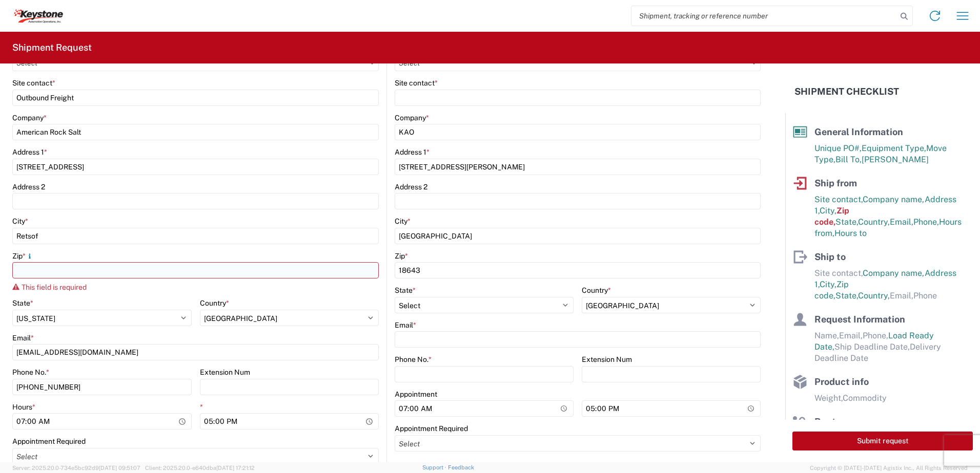 This screenshot has width=980, height=473. What do you see at coordinates (871, 347) in the screenshot?
I see `span: Ship Deadline Date,` at bounding box center [871, 347].